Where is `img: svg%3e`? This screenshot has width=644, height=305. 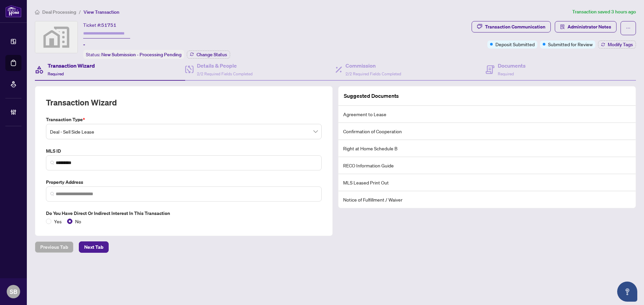
img: svg%3e is located at coordinates (57, 37).